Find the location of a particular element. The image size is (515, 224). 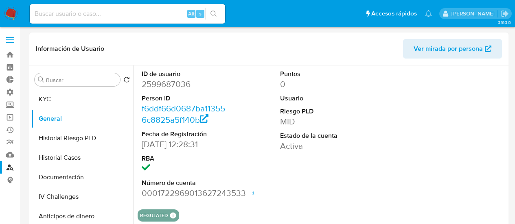

span: Alt is located at coordinates (191, 13).